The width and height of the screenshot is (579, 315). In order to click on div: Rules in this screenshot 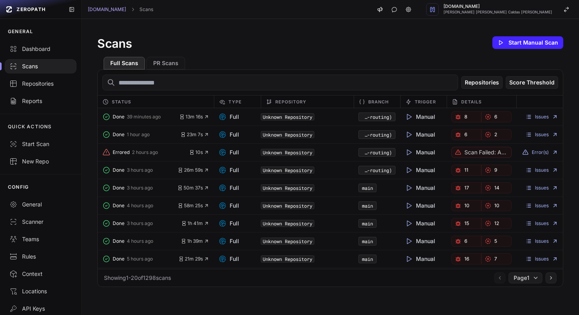, I will do `click(41, 256)`.